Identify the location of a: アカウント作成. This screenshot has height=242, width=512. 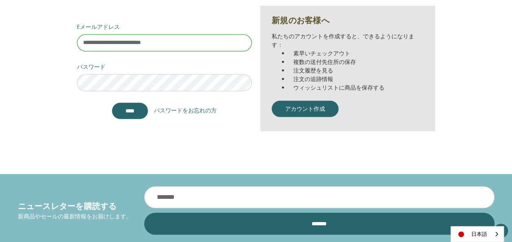
(305, 111).